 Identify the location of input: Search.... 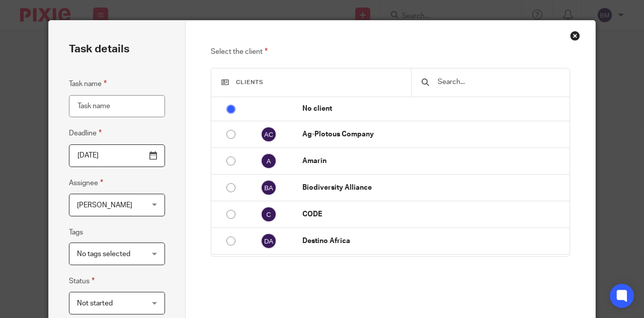
(498, 82).